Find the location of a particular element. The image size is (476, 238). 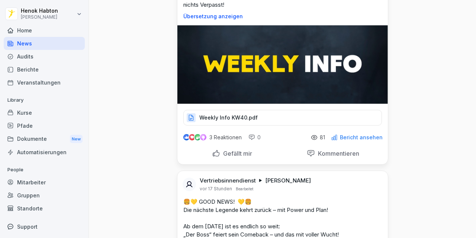

a: DokumenteNew is located at coordinates (44, 139).